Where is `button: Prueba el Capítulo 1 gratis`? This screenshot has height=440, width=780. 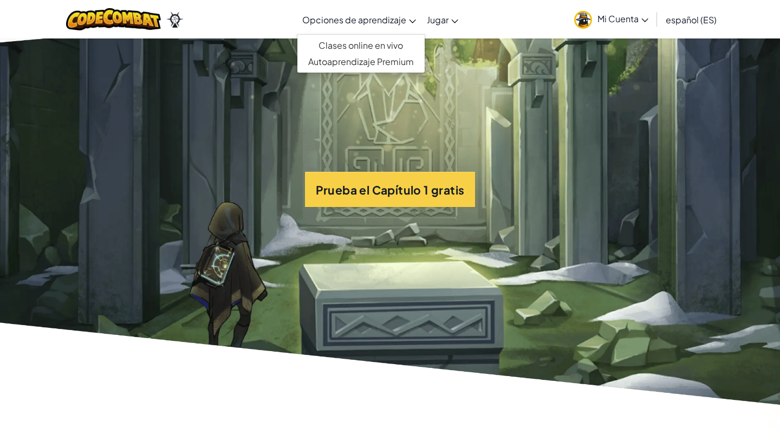 button: Prueba el Capítulo 1 gratis is located at coordinates (390, 189).